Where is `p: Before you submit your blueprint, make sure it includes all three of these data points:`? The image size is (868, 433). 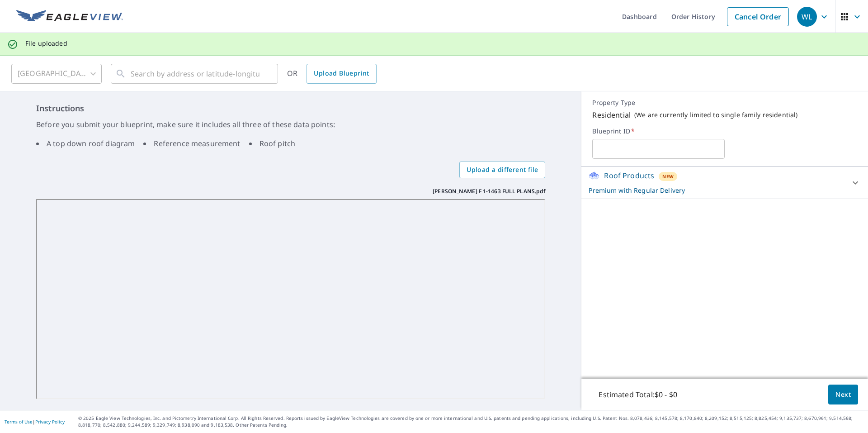
p: Before you submit your blueprint, make sure it includes all three of these data points: is located at coordinates (291, 125).